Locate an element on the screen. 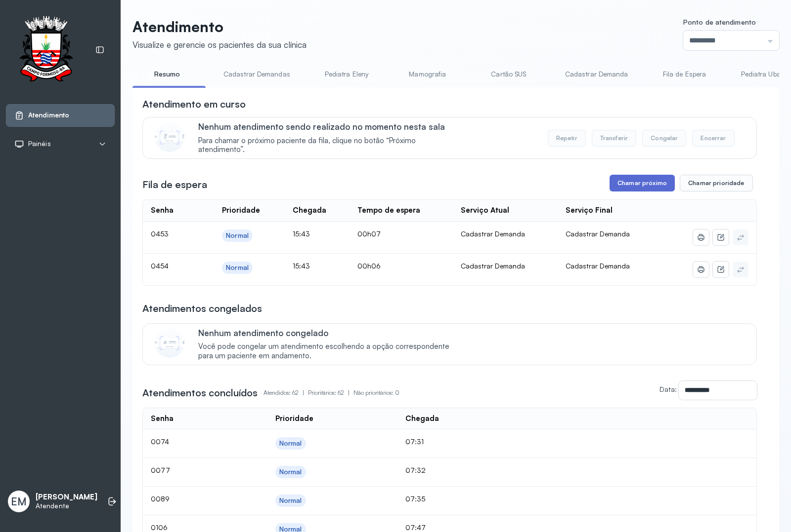 This screenshot has width=791, height=532. div: Visualize e gerencie os pacientes da sua clínica is located at coordinates (219, 45).